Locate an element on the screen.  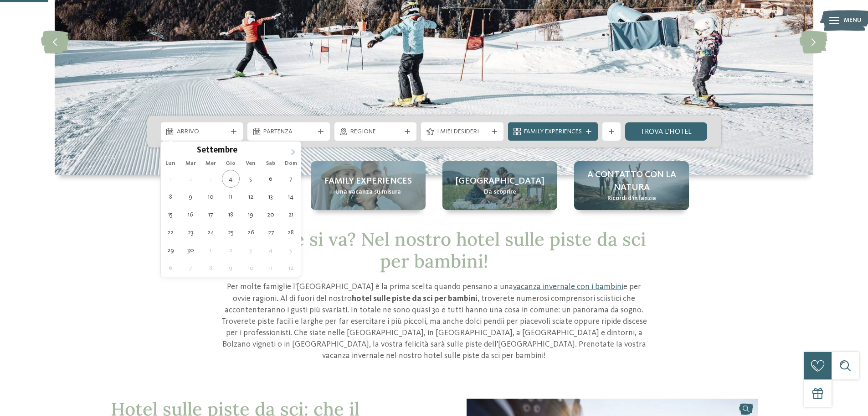
span: Dom is located at coordinates (291, 163).